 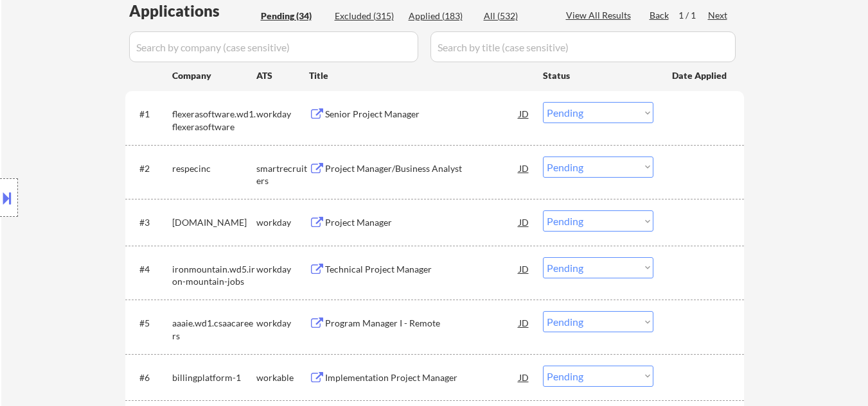 What do you see at coordinates (422, 324) in the screenshot?
I see `div: Program Manager I - Remote` at bounding box center [422, 324].